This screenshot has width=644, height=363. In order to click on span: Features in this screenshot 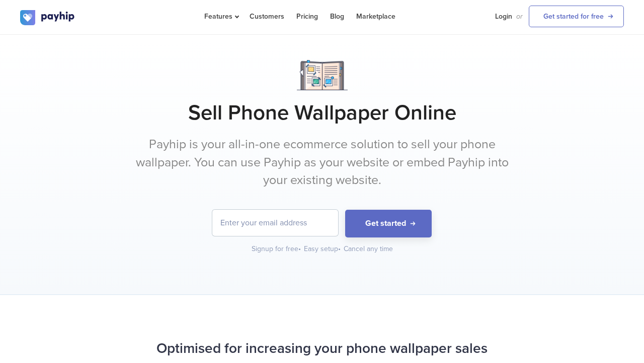, I will do `click(221, 16)`.